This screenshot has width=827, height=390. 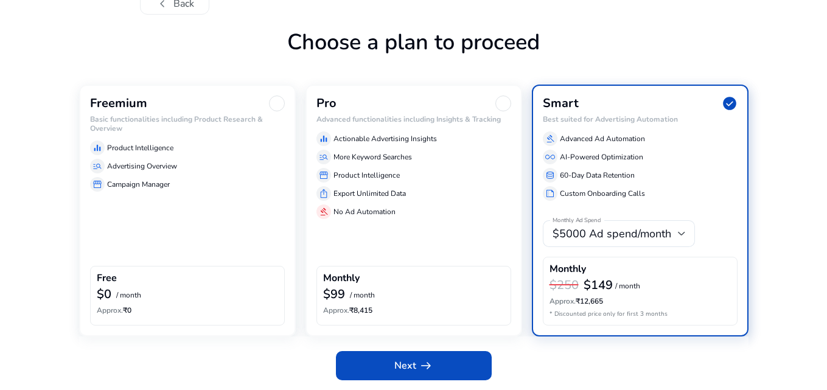 What do you see at coordinates (326, 103) in the screenshot?
I see `h3: Pro` at bounding box center [326, 103].